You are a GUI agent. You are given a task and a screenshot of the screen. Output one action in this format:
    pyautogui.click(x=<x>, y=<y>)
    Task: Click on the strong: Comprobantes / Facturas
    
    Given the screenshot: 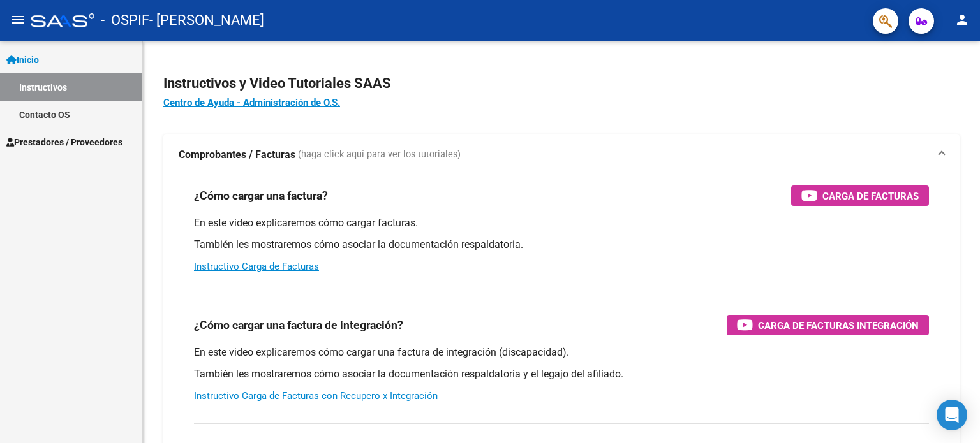 What is the action you would take?
    pyautogui.click(x=237, y=155)
    